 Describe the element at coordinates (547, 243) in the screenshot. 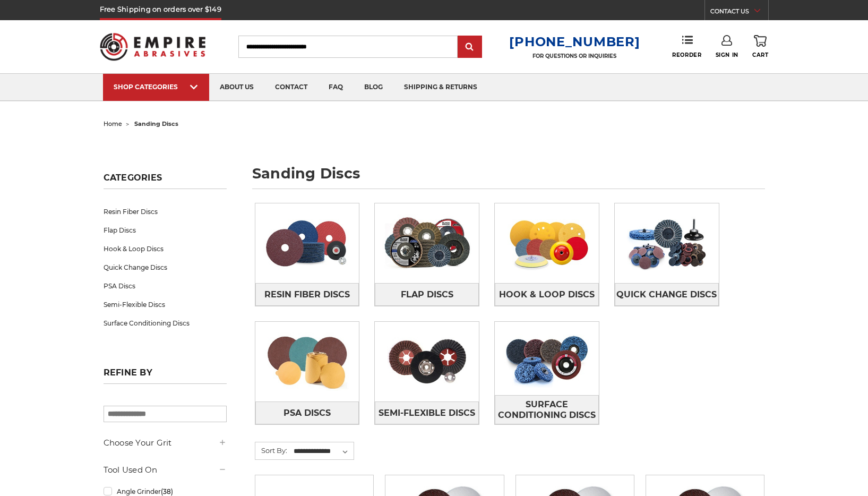

I see `img: Hook & Loop Discs` at that location.